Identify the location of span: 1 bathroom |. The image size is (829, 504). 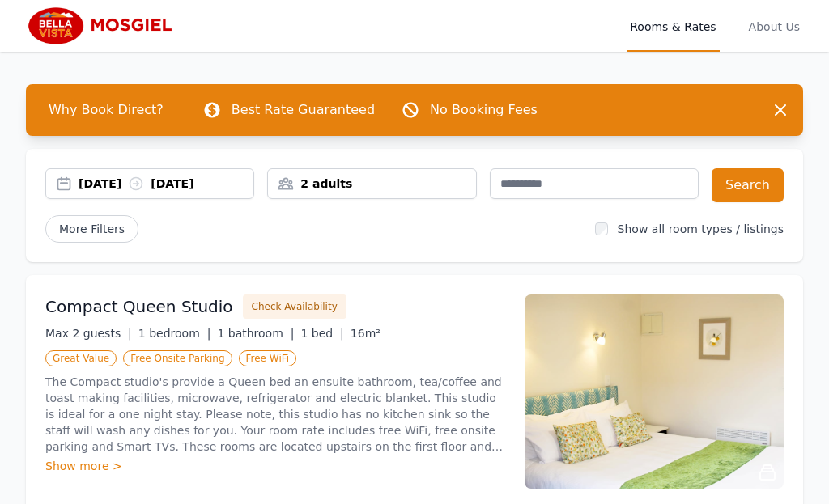
(255, 333).